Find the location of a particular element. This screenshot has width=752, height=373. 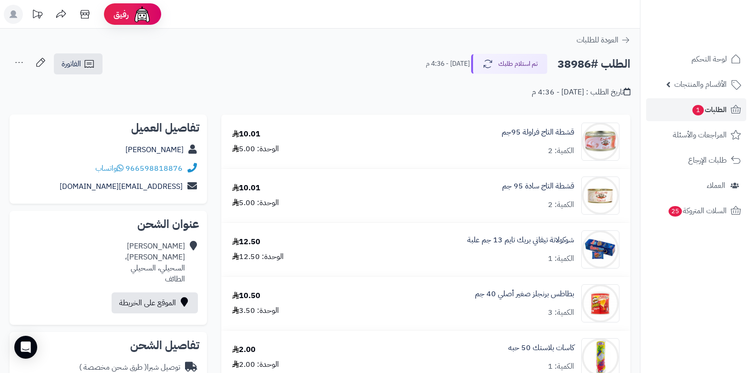

span: العملاء is located at coordinates (715, 185).